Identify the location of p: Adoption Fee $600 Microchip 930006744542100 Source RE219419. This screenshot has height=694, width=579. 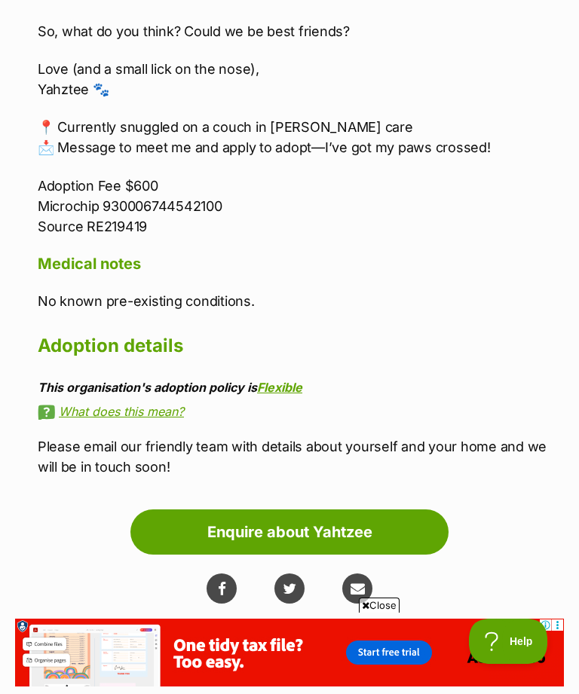
(297, 206).